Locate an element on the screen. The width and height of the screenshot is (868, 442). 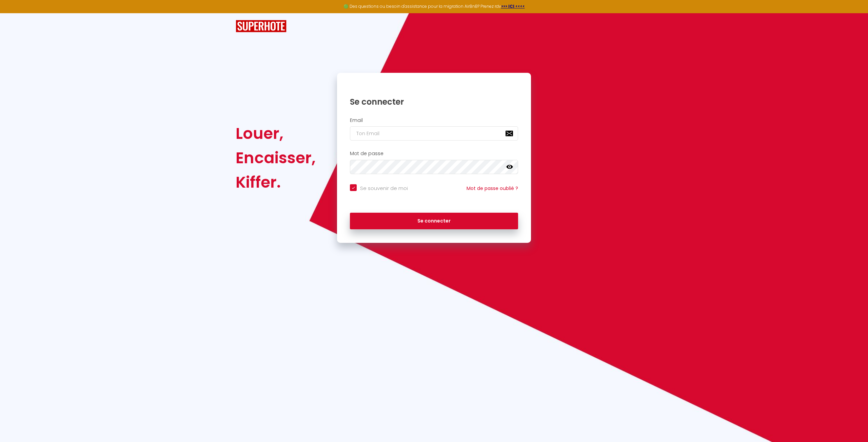
div: Louer, is located at coordinates (276, 133).